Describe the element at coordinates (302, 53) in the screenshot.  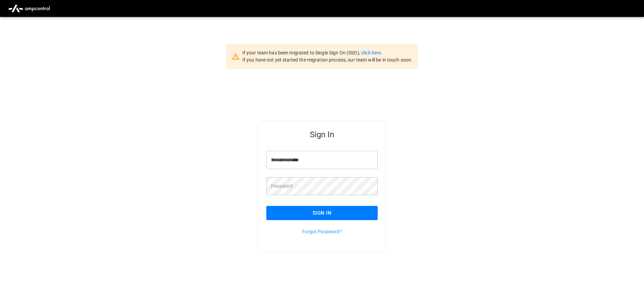
I see `span: If your team has been migrated to Single Sign On (SSO),` at that location.